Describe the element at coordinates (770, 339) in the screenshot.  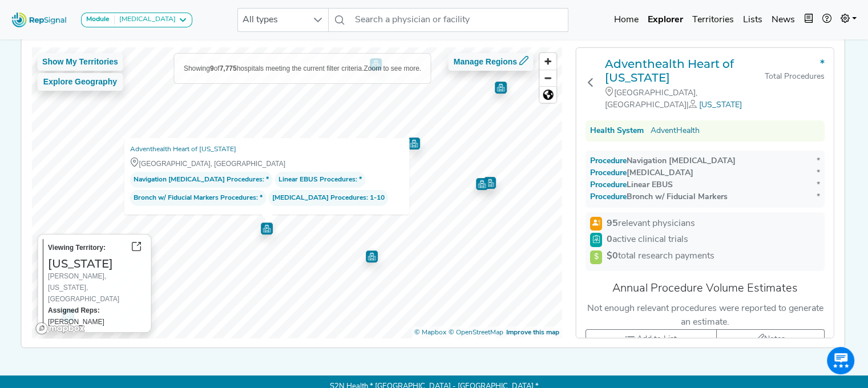
I see `button: Notes` at that location.